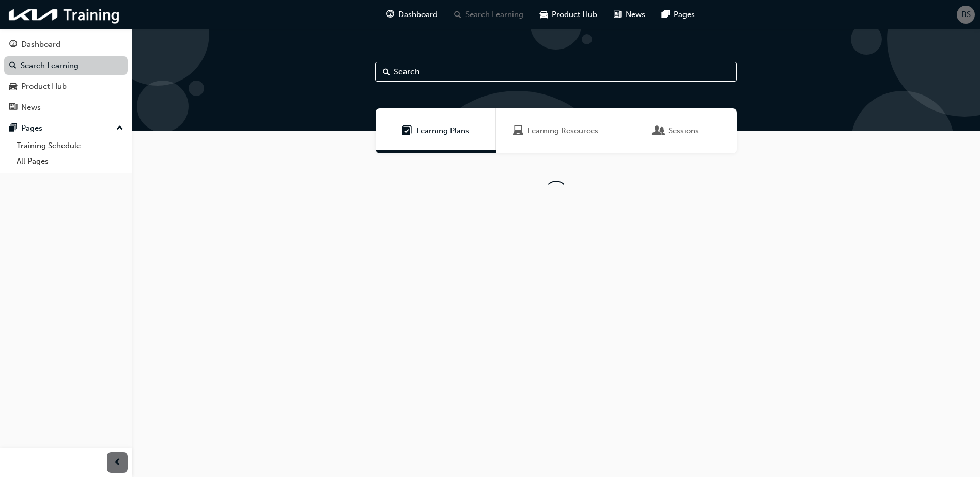 This screenshot has width=980, height=477. Describe the element at coordinates (44, 86) in the screenshot. I see `div: Product Hub` at that location.